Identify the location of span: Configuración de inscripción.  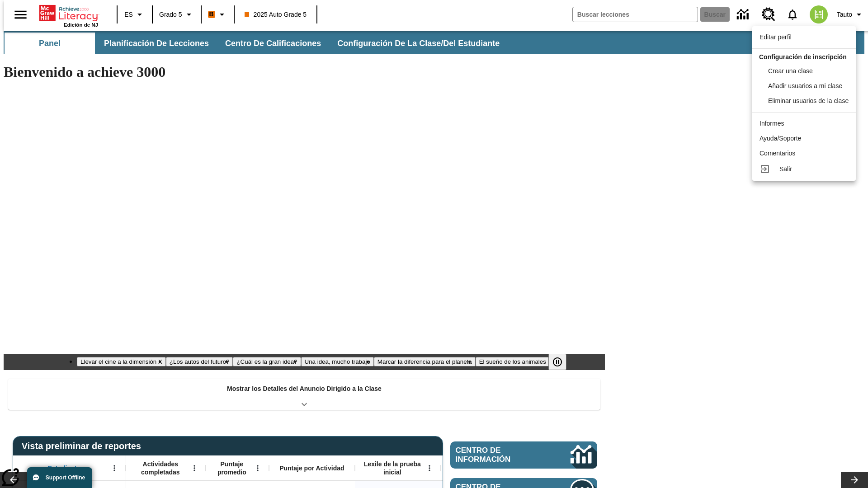
(803, 57).